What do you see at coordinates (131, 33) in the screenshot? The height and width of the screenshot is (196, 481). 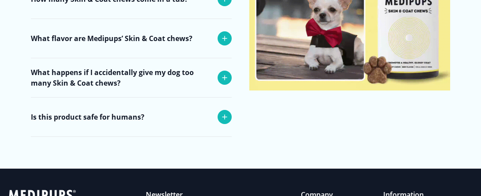 I see `div: Each tub contains 30 chews.` at bounding box center [131, 33].